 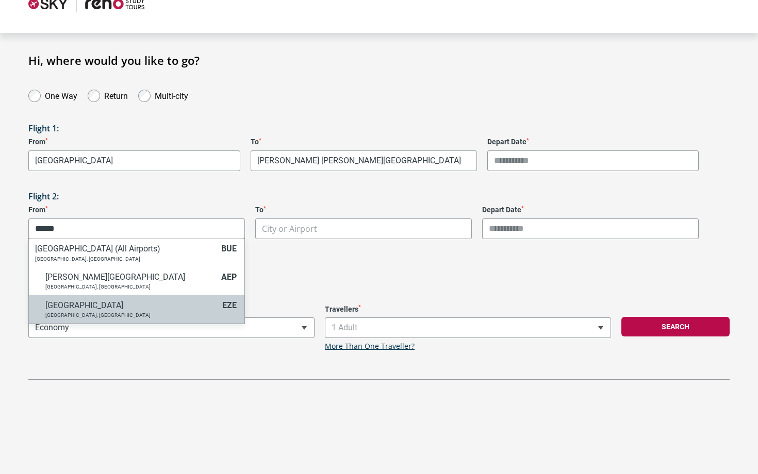 What do you see at coordinates (675, 327) in the screenshot?
I see `button: Search` at bounding box center [675, 327].